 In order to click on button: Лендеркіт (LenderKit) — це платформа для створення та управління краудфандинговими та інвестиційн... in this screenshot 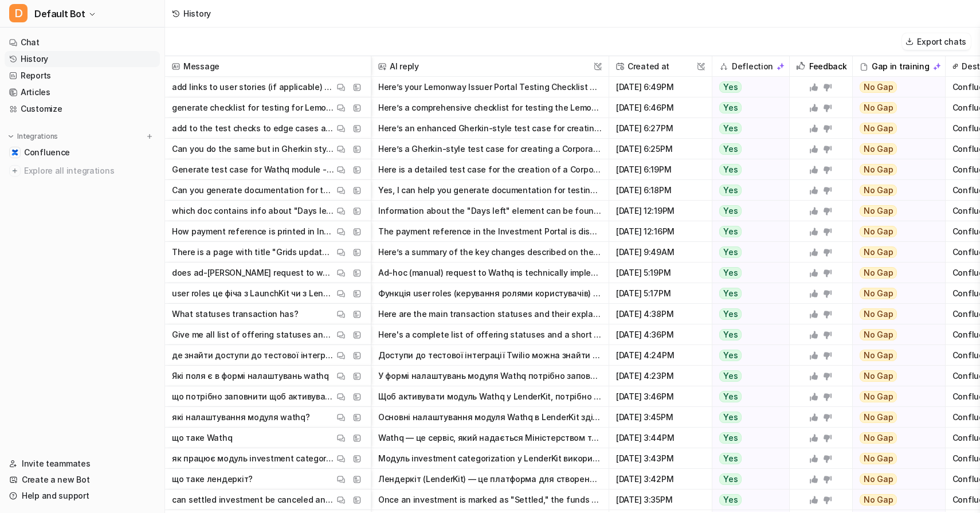, I will do `click(490, 480)`.